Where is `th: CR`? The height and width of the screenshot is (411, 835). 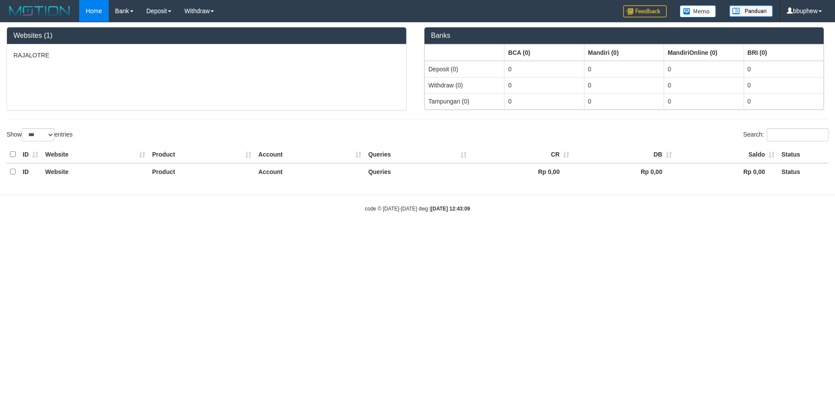 th: CR is located at coordinates (522, 154).